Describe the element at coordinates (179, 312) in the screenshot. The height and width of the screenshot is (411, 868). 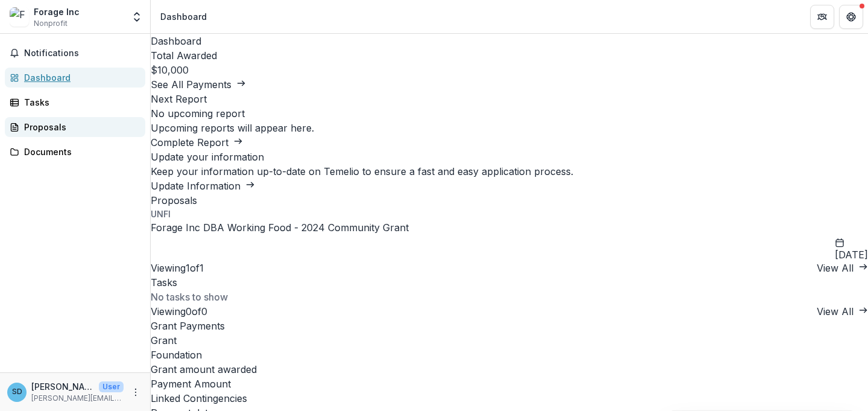
I see `p: Viewing 0 of 0` at that location.